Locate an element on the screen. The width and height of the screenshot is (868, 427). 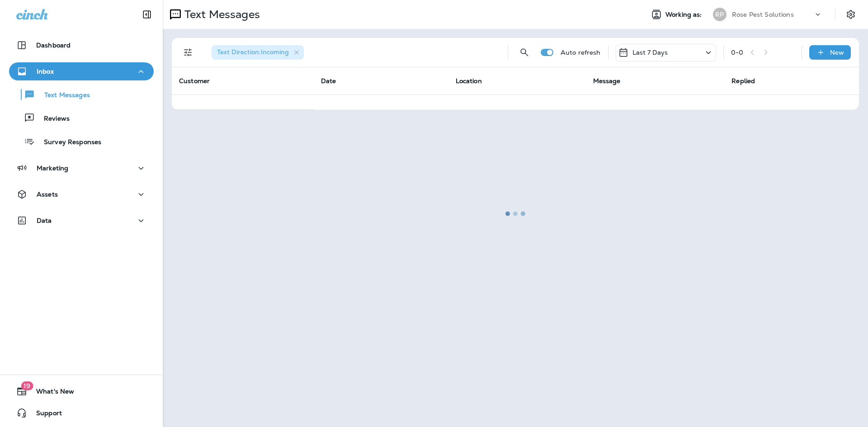
button: Support is located at coordinates (81, 413).